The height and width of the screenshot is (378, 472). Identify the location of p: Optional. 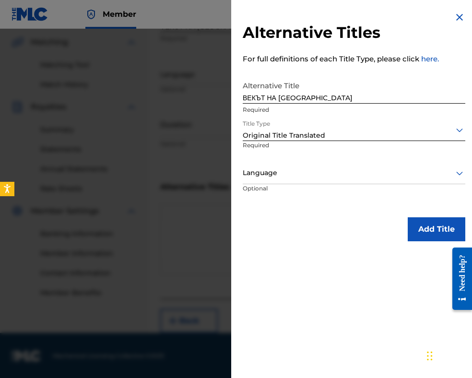
(279, 195).